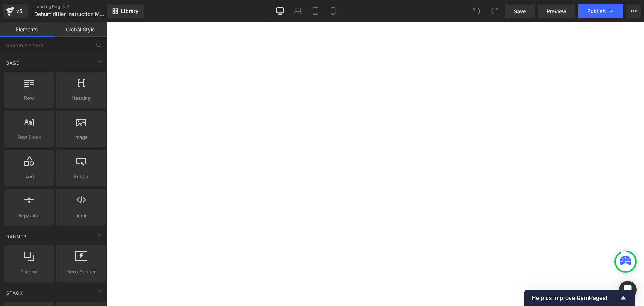 This screenshot has height=306, width=644. Describe the element at coordinates (81, 271) in the screenshot. I see `span: Hero Banner` at that location.